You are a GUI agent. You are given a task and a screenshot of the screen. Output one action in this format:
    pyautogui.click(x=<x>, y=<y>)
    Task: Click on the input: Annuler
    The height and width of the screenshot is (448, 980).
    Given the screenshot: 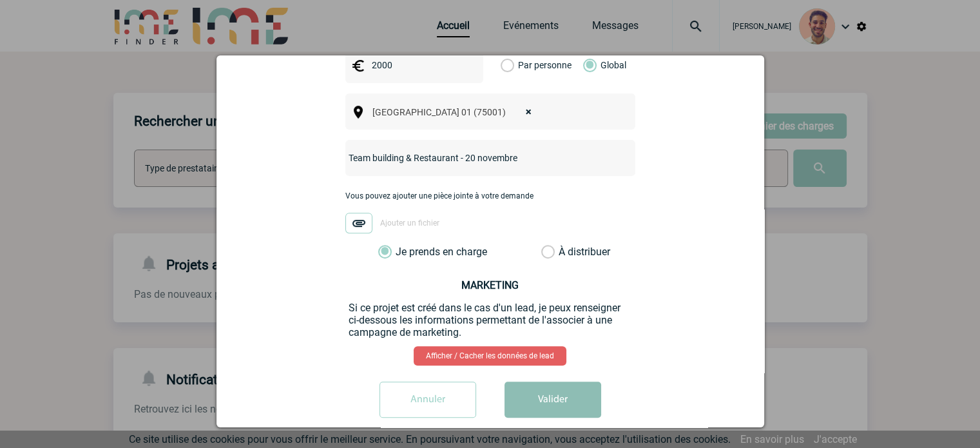 What is the action you would take?
    pyautogui.click(x=428, y=399)
    